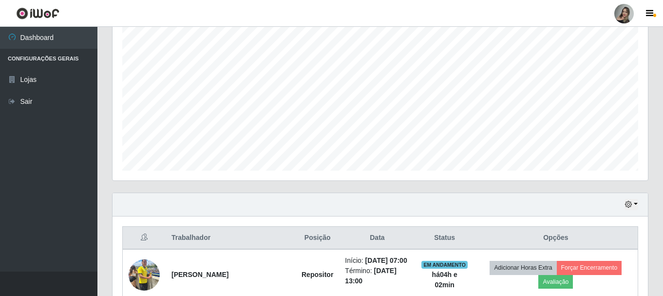 This screenshot has height=296, width=663. What do you see at coordinates (377, 276) in the screenshot?
I see `li: Término:` at bounding box center [377, 276].